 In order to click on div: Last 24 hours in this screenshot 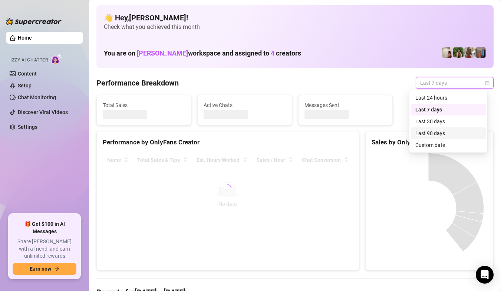, I will do `click(448, 98)`.